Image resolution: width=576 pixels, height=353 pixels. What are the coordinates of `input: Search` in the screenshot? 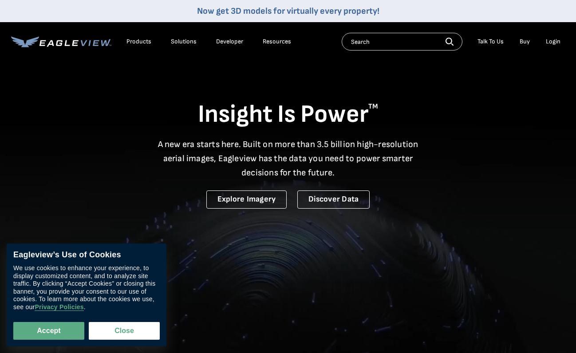 It's located at (402, 42).